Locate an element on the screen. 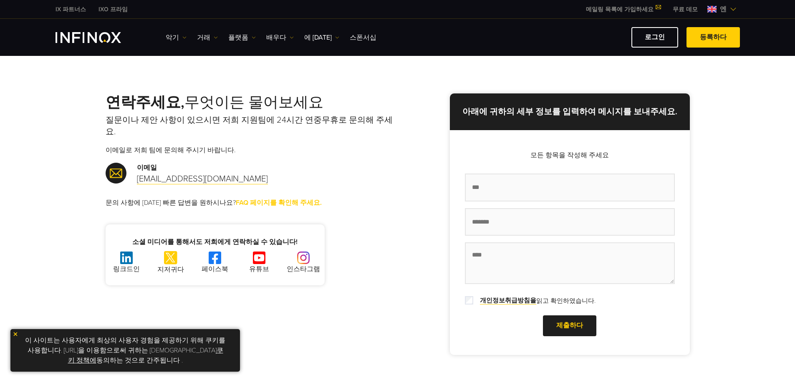  a: 제출하다 is located at coordinates (570, 326).